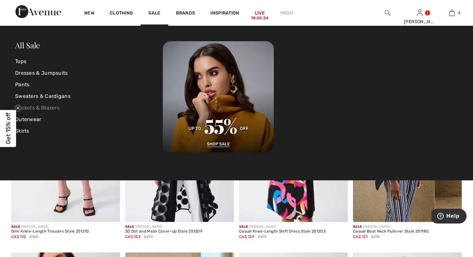 This screenshot has height=257, width=473. Describe the element at coordinates (218, 96) in the screenshot. I see `img: 250825113019_d881a28ff8cb6.jpg` at that location.